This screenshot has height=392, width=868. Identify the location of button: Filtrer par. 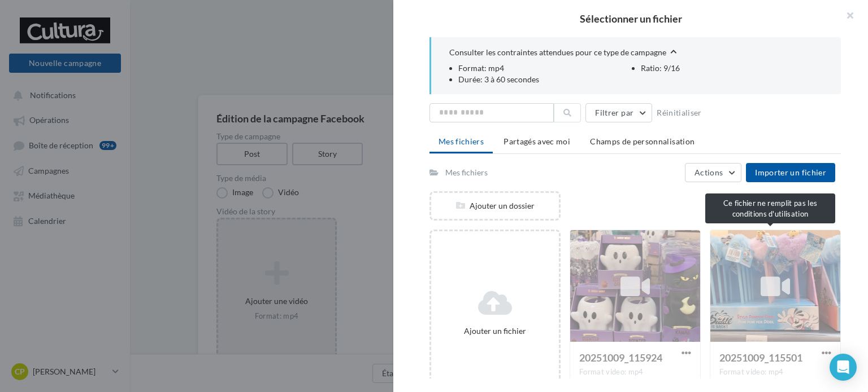
(618, 113).